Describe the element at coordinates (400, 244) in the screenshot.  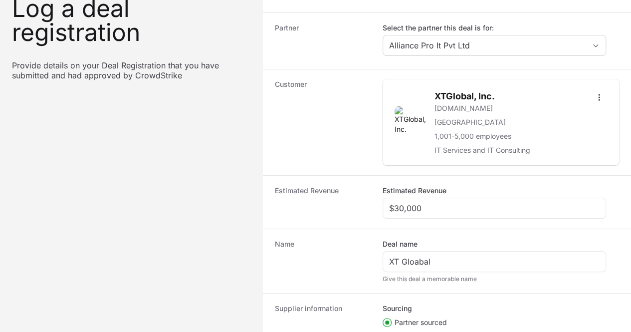
I see `label: Deal name` at that location.